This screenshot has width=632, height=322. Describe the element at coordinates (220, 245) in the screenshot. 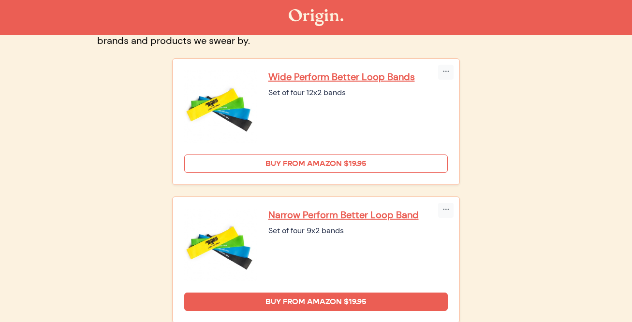

I see `img: Narrow Perform Better Loop Band` at that location.